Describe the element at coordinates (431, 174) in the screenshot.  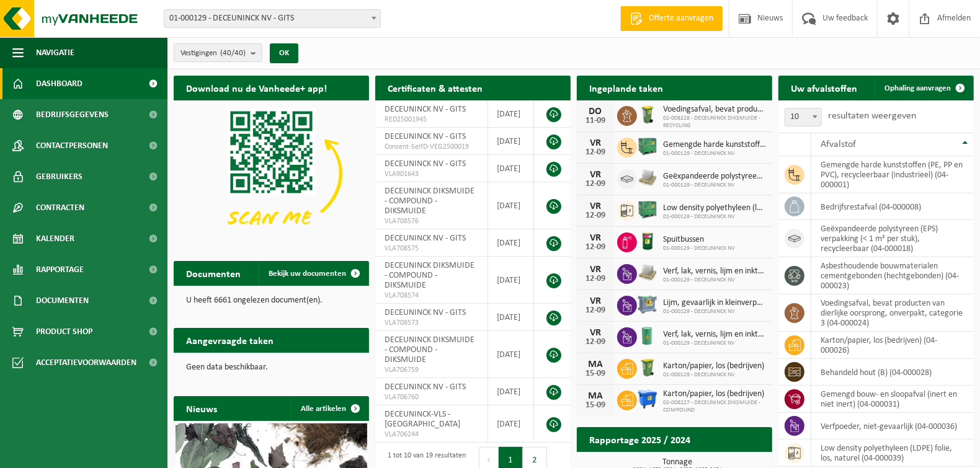
I see `span: VLA901643` at that location.